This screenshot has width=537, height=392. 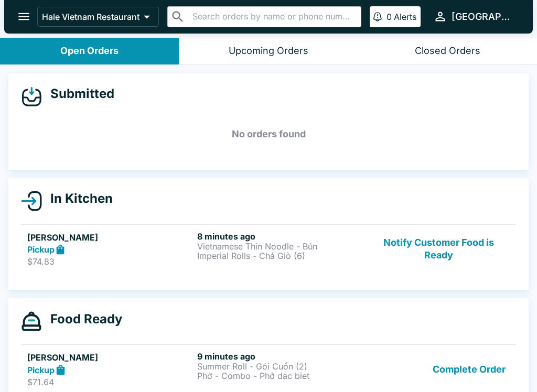 What do you see at coordinates (280, 246) in the screenshot?
I see `p: Vietnamese Thin Noodle - Bún` at bounding box center [280, 246].